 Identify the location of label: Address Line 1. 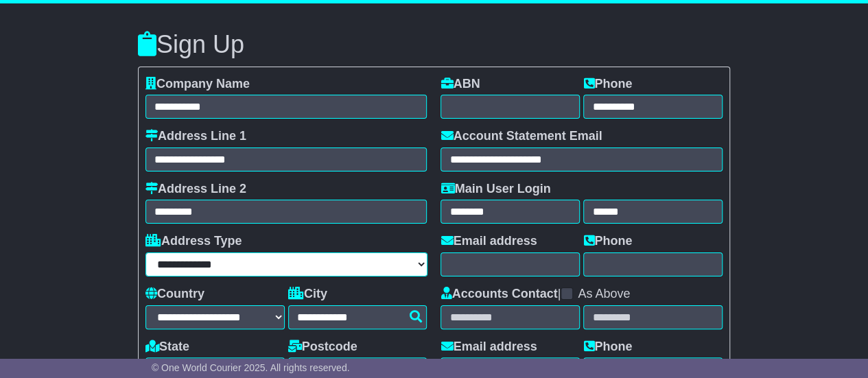
(196, 136).